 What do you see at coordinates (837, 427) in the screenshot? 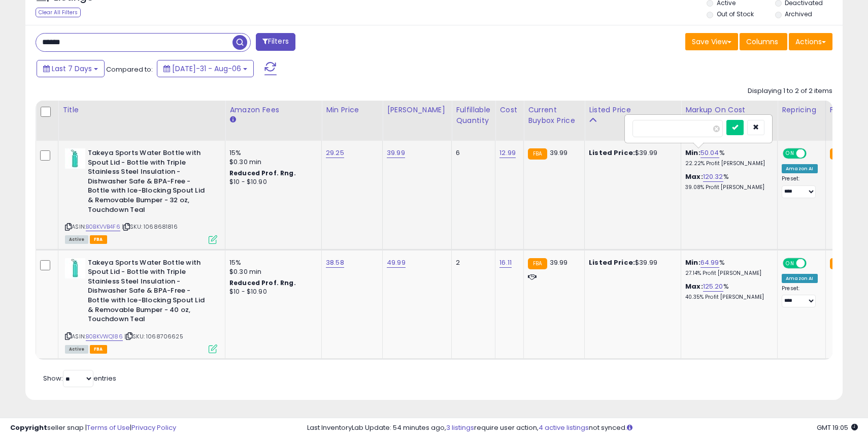
I see `span: 2025-08-14 19:05 GMT` at bounding box center [837, 427].